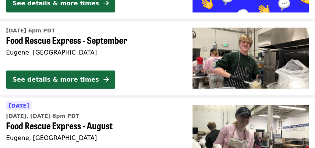 The height and width of the screenshot is (148, 315). Describe the element at coordinates (93, 125) in the screenshot. I see `span: Food Rescue Express - August` at that location.